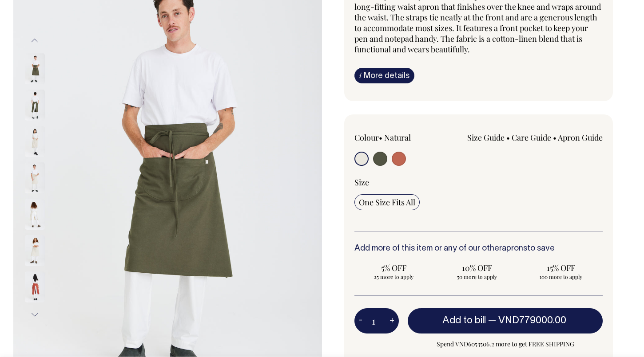  What do you see at coordinates (384, 75) in the screenshot?
I see `a: iMore details` at bounding box center [384, 75].